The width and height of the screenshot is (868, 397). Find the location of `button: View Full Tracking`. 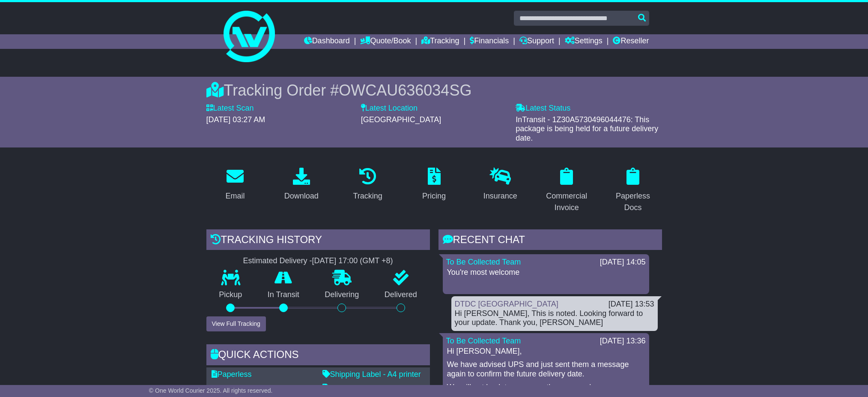

button: View Full Tracking is located at coordinates (236, 323).